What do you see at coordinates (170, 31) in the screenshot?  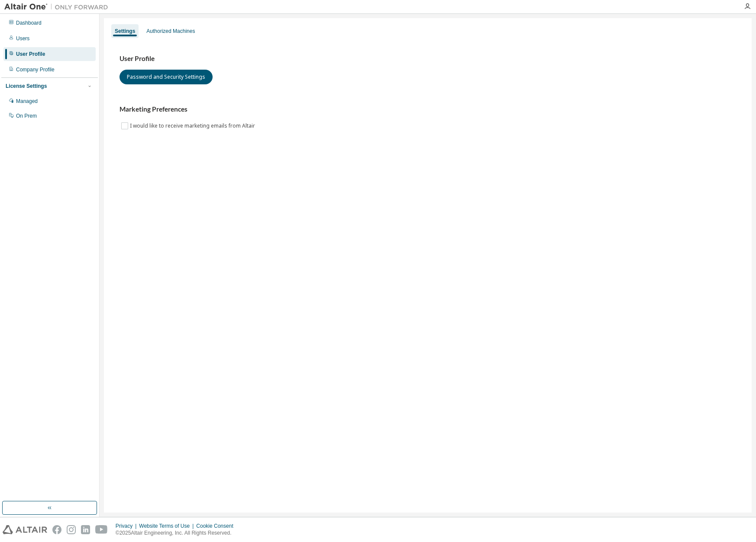 I see `div: Authorized Machines` at bounding box center [170, 31].